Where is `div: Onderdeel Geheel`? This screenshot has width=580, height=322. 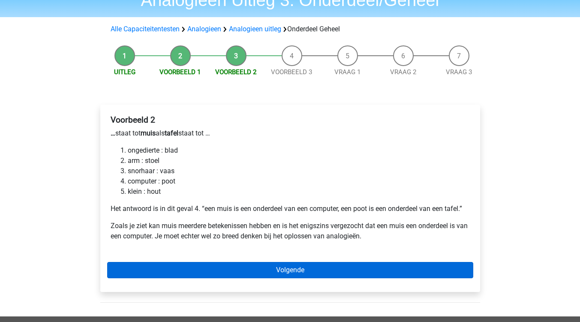 div: Onderdeel Geheel is located at coordinates (290, 29).